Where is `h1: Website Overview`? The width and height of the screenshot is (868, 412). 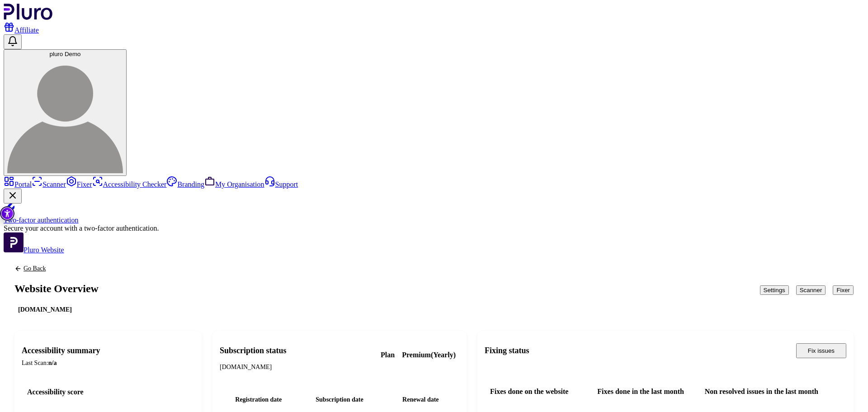
h1: Website Overview is located at coordinates (56, 289).